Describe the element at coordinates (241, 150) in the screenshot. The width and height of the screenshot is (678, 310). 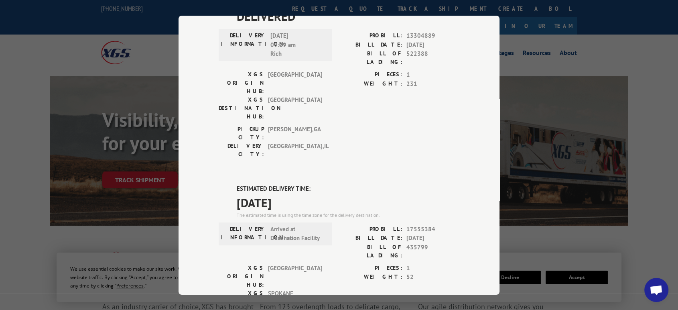
I see `label: DELIVERY CITY:` at that location.